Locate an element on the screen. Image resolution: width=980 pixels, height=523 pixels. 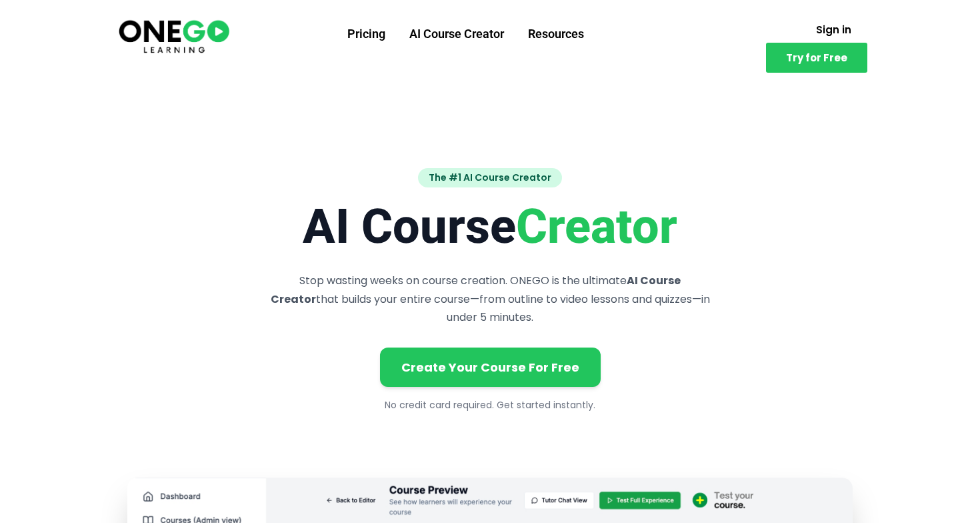
a: Resources is located at coordinates (556, 34).